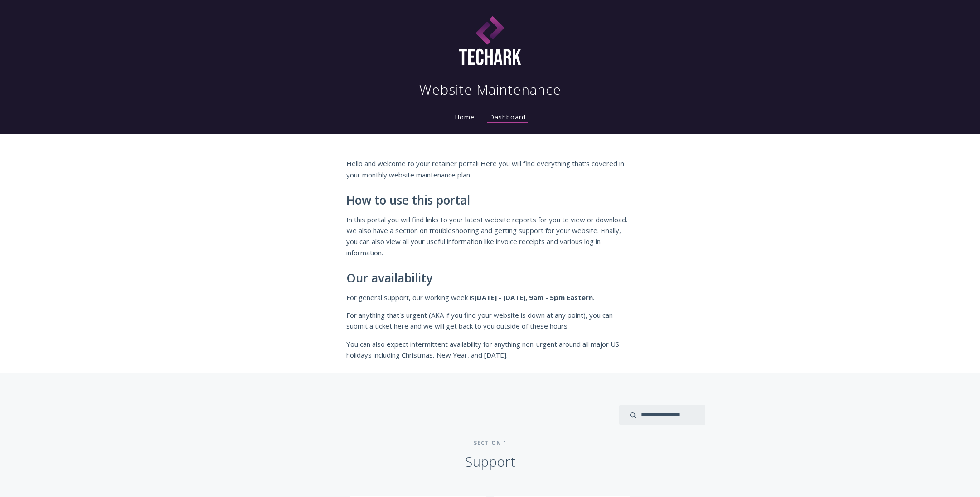 The height and width of the screenshot is (497, 980). What do you see at coordinates (508, 118) in the screenshot?
I see `a: Dashboard` at bounding box center [508, 118].